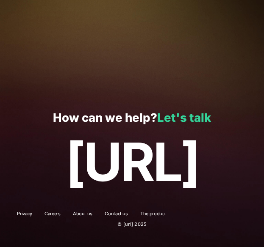 The width and height of the screenshot is (264, 247). What do you see at coordinates (133, 39) in the screenshot?
I see `span: Last Name` at bounding box center [133, 39].